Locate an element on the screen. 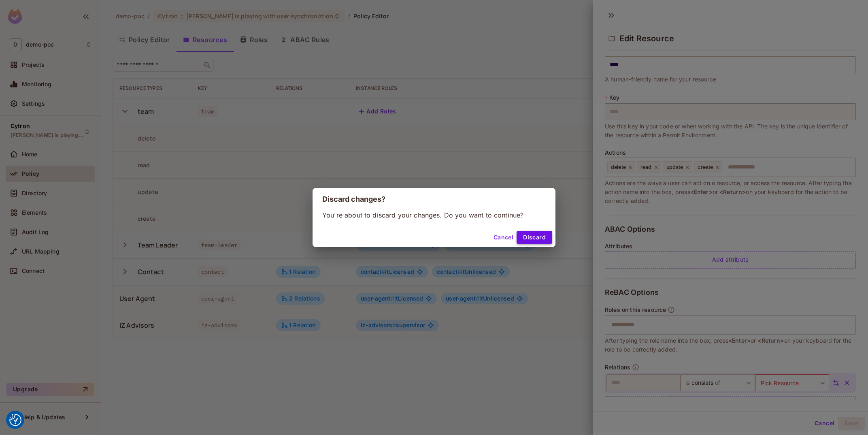 This screenshot has height=435, width=868. button: Consent Preferences is located at coordinates (15, 420).